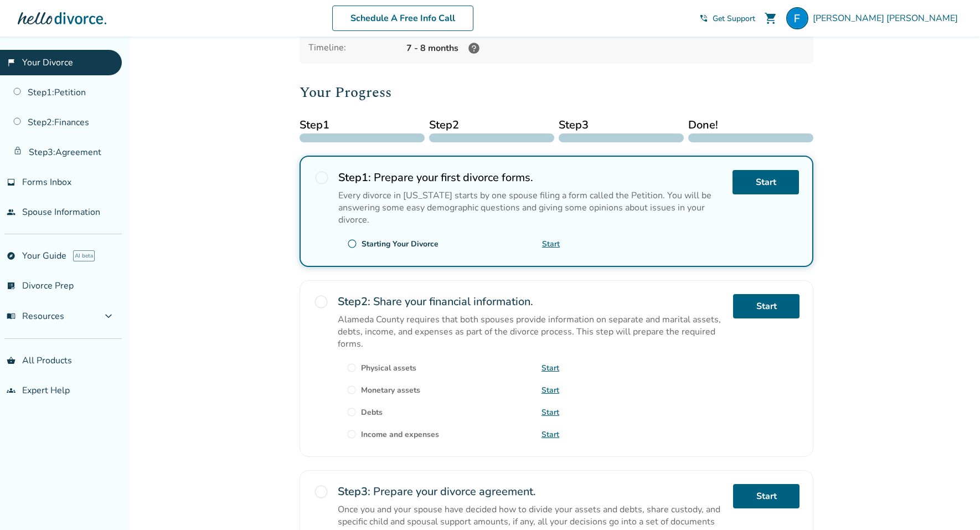 The image size is (980, 530). I want to click on div: Timeline:, so click(353, 48).